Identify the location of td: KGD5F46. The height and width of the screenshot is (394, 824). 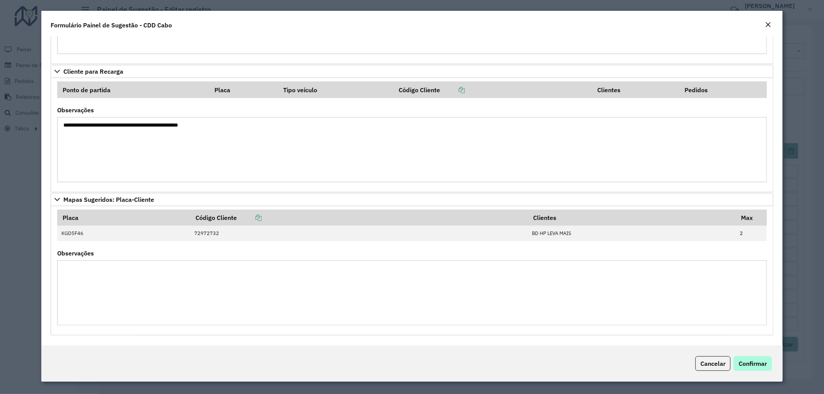
(124, 234).